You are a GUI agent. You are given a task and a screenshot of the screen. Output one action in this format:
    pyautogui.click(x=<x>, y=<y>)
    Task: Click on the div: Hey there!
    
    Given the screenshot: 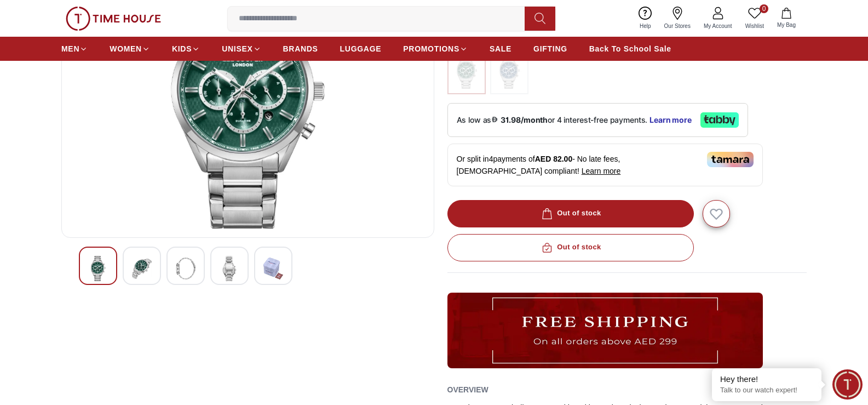 What is the action you would take?
    pyautogui.click(x=767, y=380)
    